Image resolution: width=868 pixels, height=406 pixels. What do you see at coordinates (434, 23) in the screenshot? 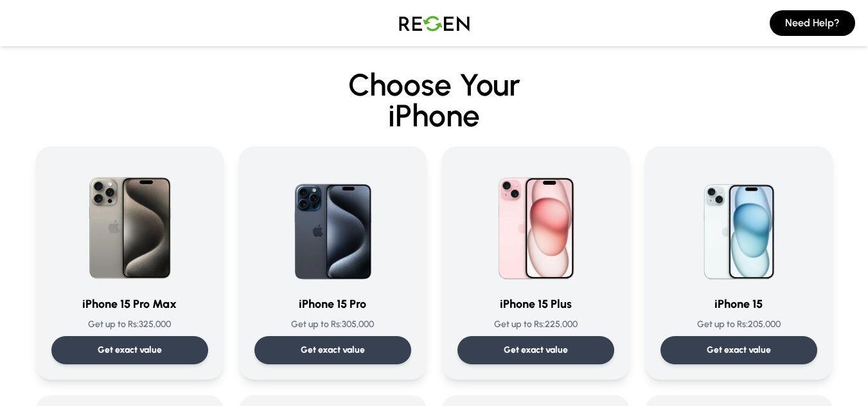
I see `img: Logo` at bounding box center [434, 23].